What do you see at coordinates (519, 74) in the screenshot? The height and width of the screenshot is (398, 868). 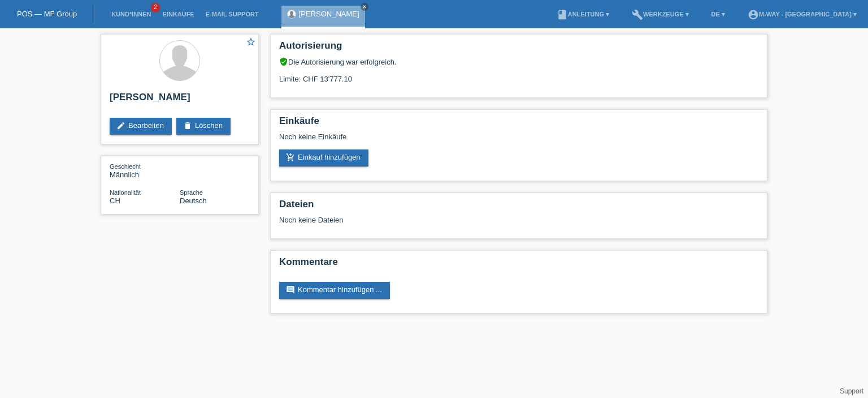 I see `div: Limite: CHF 13'777.10` at bounding box center [519, 74].